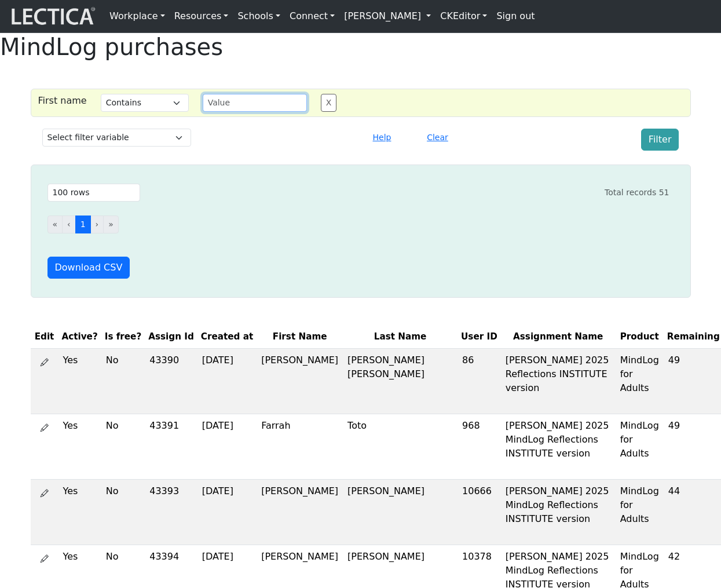 This screenshot has width=721, height=588. What do you see at coordinates (637, 192) in the screenshot?
I see `div: Total records 51` at bounding box center [637, 192].